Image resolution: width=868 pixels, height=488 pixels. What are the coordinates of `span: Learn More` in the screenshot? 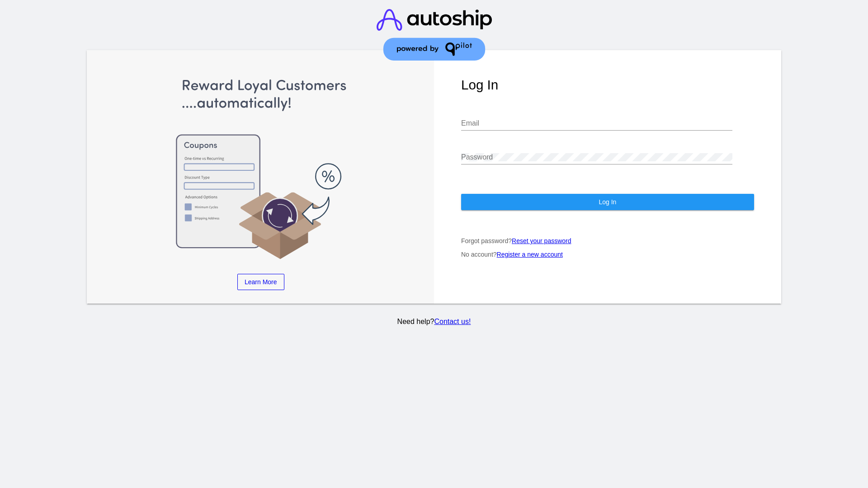 It's located at (261, 282).